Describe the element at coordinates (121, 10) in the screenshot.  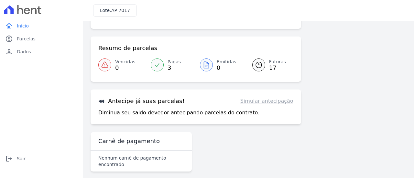
I see `span: AP 7017` at that location.